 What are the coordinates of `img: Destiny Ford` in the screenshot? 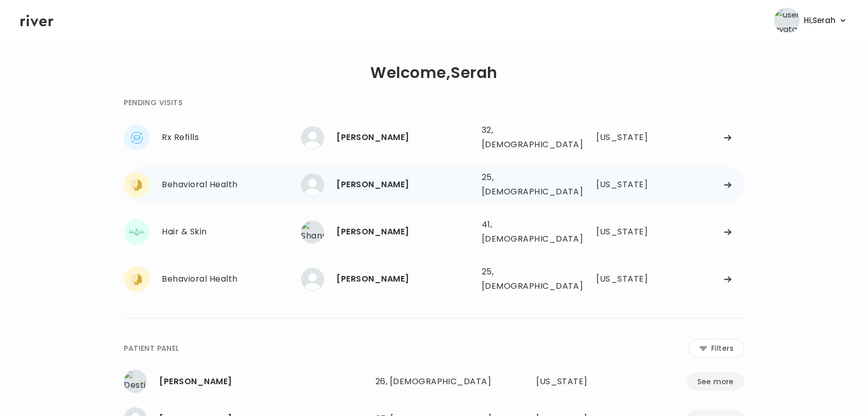 It's located at (136, 381).